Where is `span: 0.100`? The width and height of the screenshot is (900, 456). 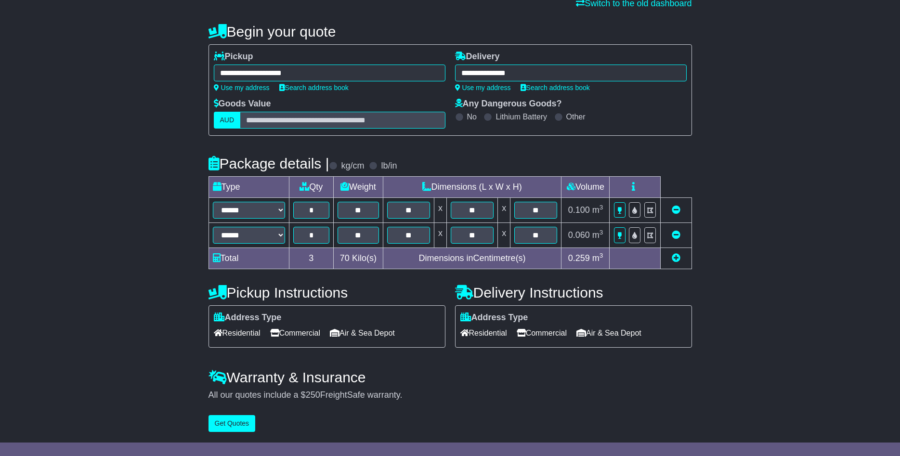
span: 0.100 is located at coordinates (579, 210).